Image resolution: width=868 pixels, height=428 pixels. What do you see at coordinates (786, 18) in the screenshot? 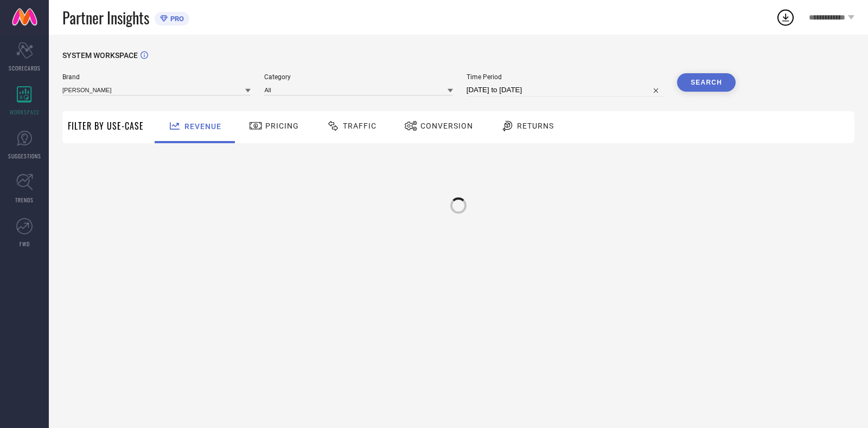
I see `div: Open download list` at bounding box center [786, 18].